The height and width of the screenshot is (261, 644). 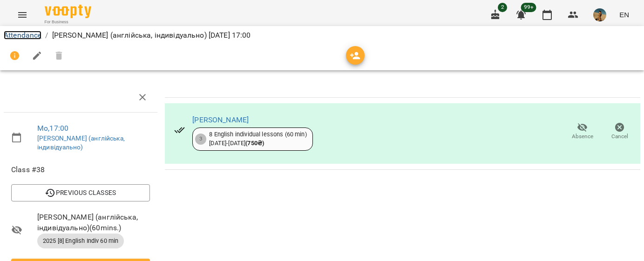 What do you see at coordinates (81, 193) in the screenshot?
I see `button: Previous Classes` at bounding box center [81, 193].